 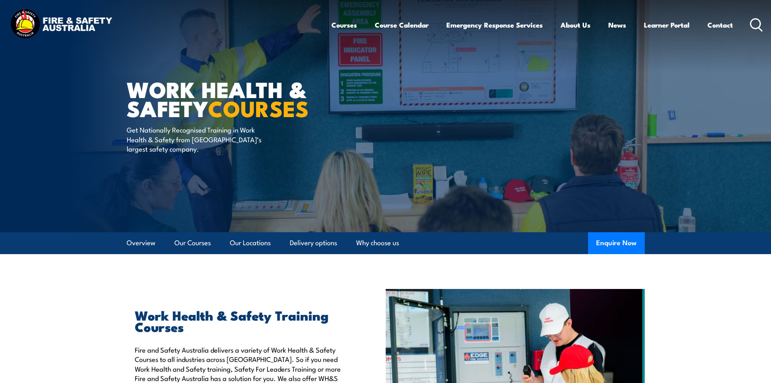 I want to click on a: Overview, so click(x=141, y=243).